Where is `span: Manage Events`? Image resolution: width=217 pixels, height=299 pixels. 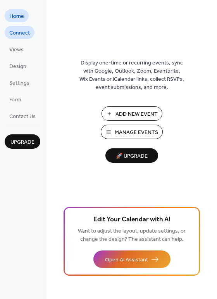
span: Manage Events is located at coordinates (137, 132).